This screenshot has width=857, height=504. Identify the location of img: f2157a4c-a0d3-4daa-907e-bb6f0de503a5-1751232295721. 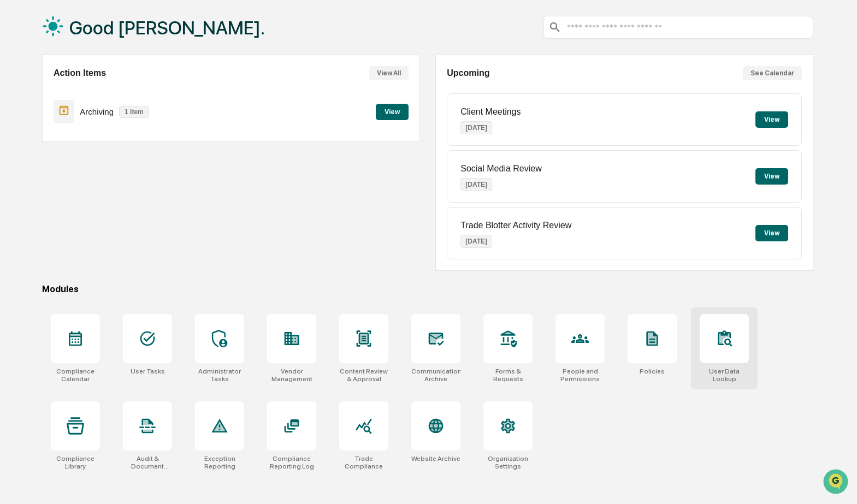
(14, 14).